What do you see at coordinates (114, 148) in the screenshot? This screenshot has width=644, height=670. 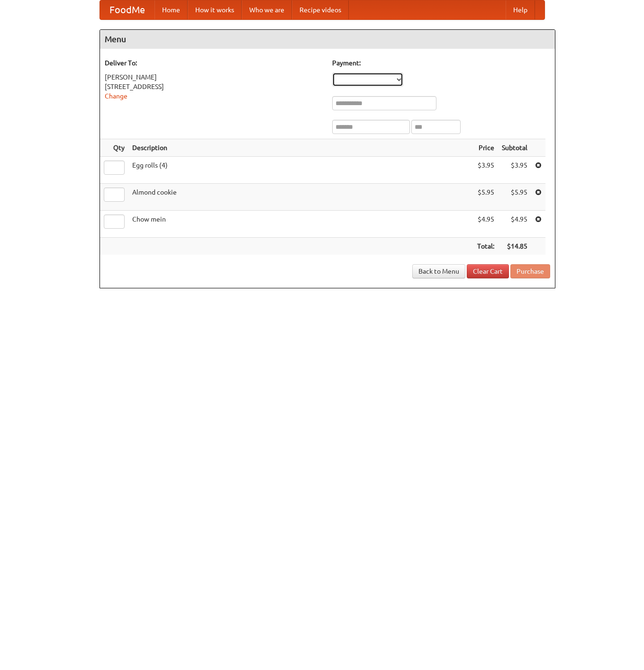 I see `th: Qty` at bounding box center [114, 148].